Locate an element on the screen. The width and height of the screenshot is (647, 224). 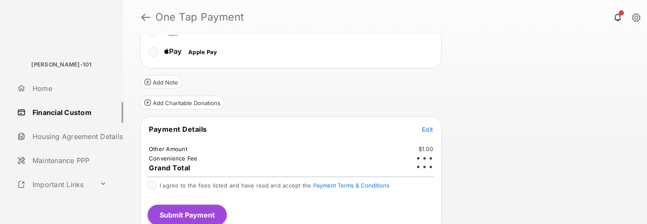
button: I agree to the fees listed and have read and accept the is located at coordinates (352, 185).